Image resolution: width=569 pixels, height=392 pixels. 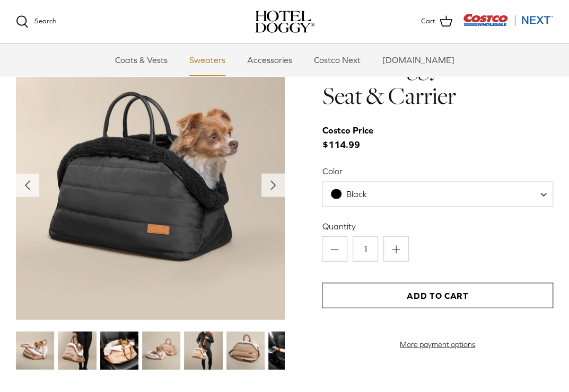 What do you see at coordinates (285, 22) in the screenshot?
I see `img: hoteldoggycom` at bounding box center [285, 22].